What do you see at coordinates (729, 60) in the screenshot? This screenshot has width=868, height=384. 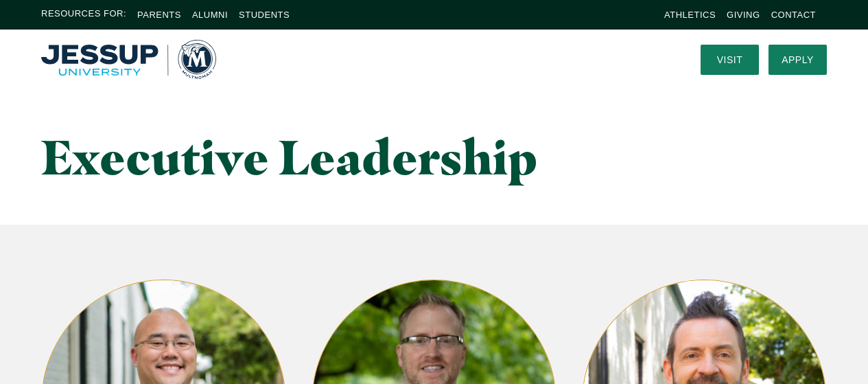 I see `a: Visit` at bounding box center [729, 60].